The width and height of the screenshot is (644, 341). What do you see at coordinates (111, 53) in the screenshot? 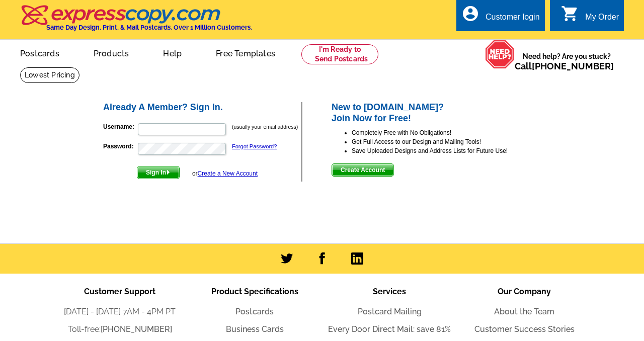
I see `a: Products` at bounding box center [111, 53].